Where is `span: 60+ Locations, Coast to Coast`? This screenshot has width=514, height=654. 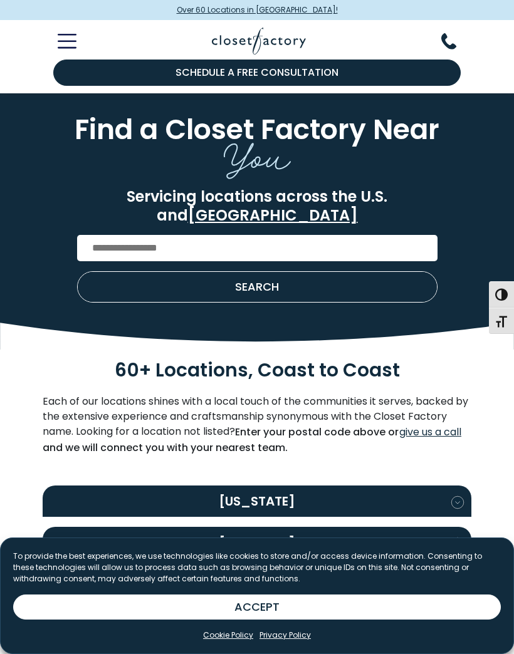
span: 60+ Locations, Coast to Coast is located at coordinates (257, 369).